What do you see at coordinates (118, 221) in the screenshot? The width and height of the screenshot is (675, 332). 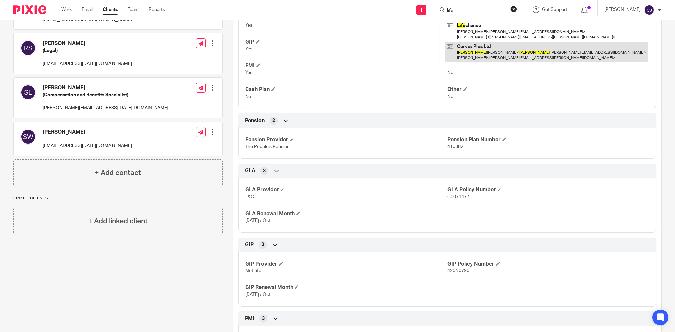 I see `h4: + Add linked client` at bounding box center [118, 221].